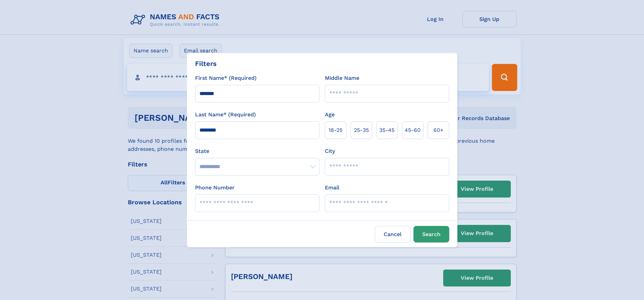  Describe the element at coordinates (214, 188) in the screenshot. I see `label: Phone Number` at that location.